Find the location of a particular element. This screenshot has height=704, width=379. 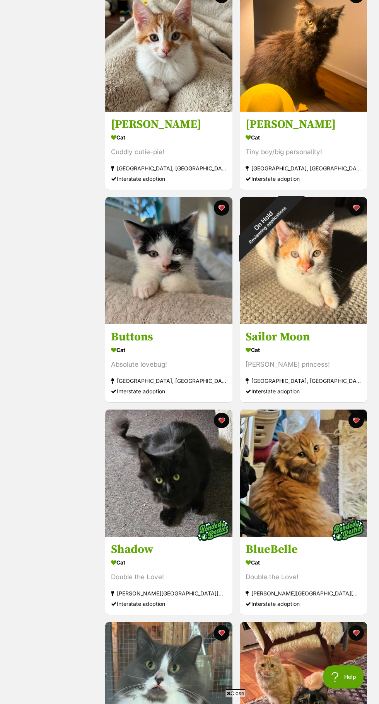

img: Sailor Moon is located at coordinates (303, 261).